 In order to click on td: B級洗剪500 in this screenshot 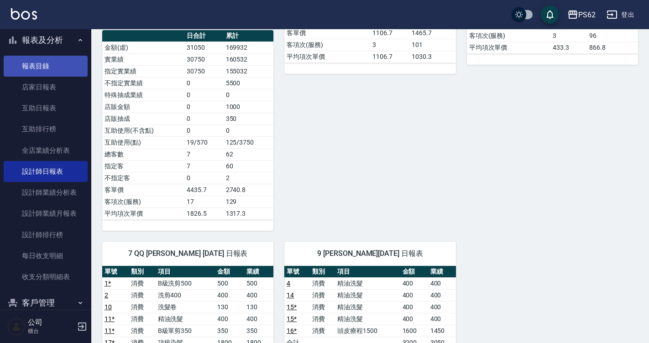, I will do `click(185, 283)`.